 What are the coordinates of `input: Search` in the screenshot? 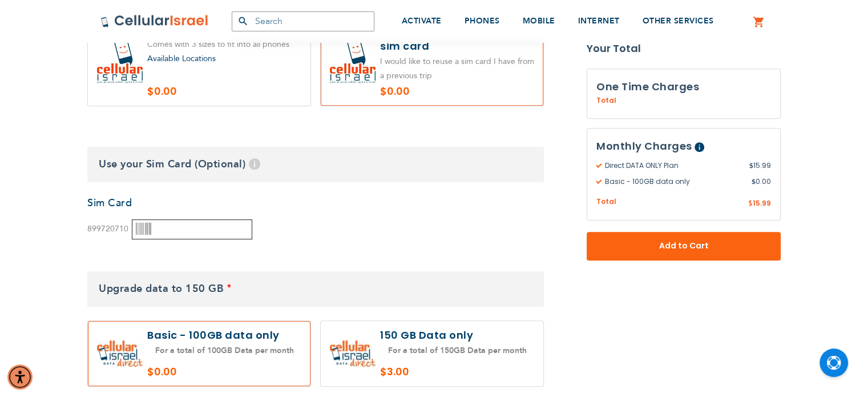 It's located at (303, 21).